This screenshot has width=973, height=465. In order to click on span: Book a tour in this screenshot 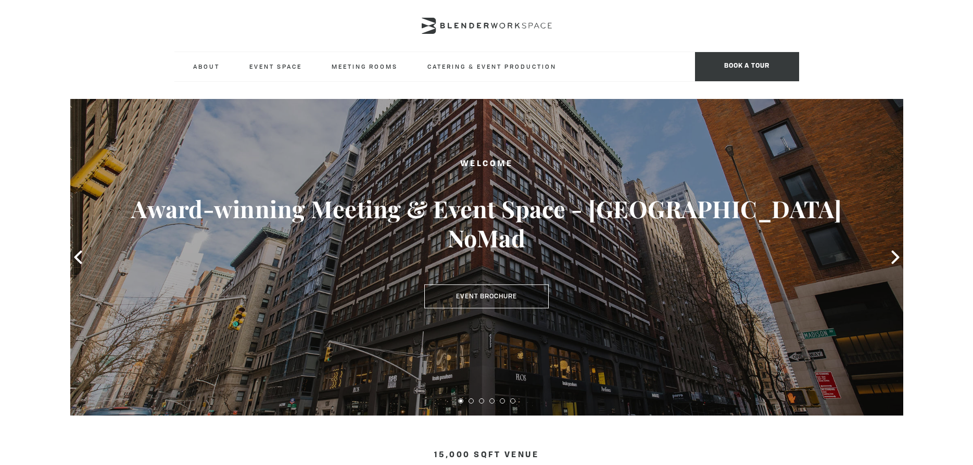, I will do `click(747, 67)`.